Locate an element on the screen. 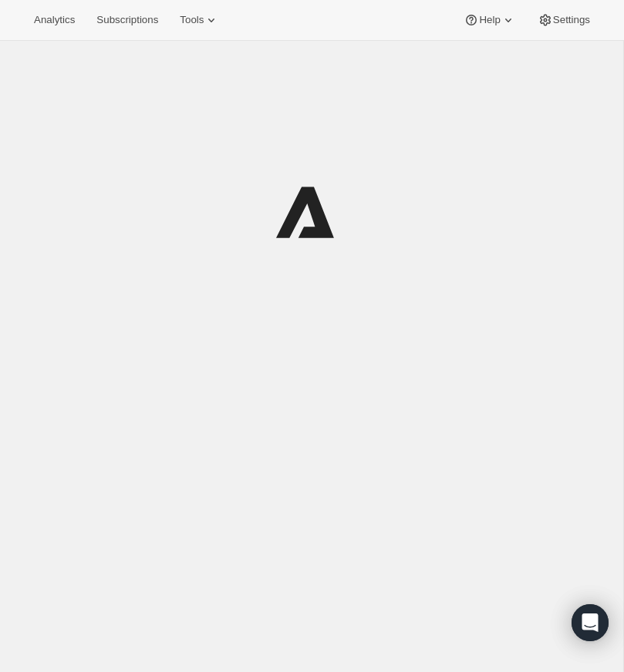 This screenshot has height=672, width=624. button: Tools is located at coordinates (199, 20).